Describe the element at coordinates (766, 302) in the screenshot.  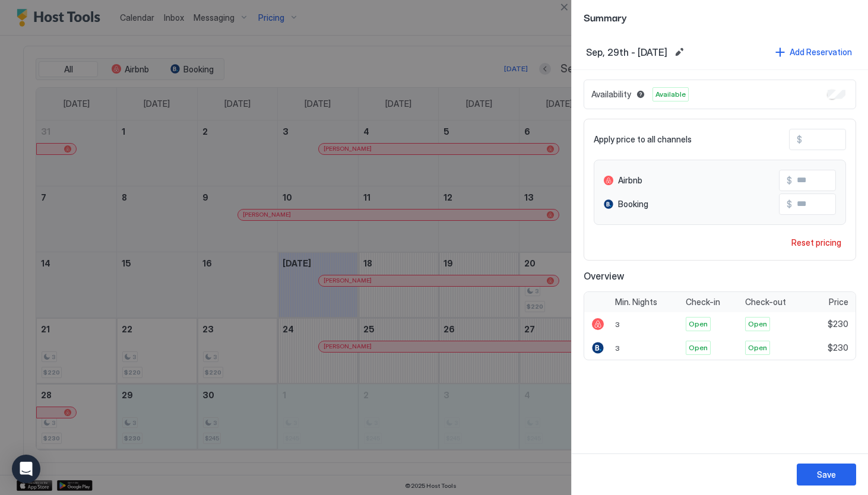
I see `span: Check-out` at that location.